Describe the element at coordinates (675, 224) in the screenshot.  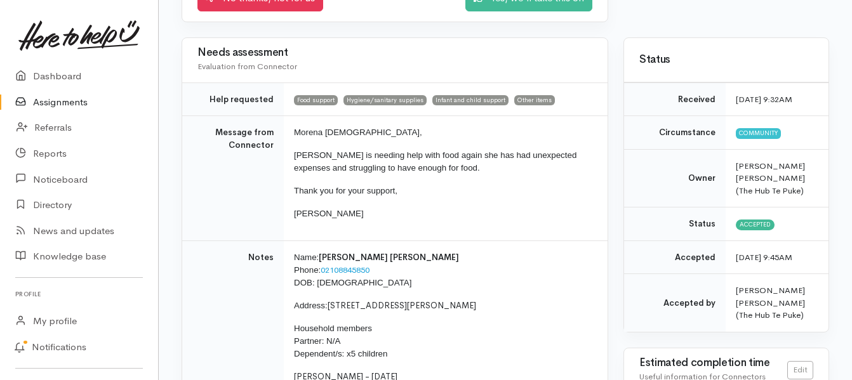
I see `td: Status` at that location.